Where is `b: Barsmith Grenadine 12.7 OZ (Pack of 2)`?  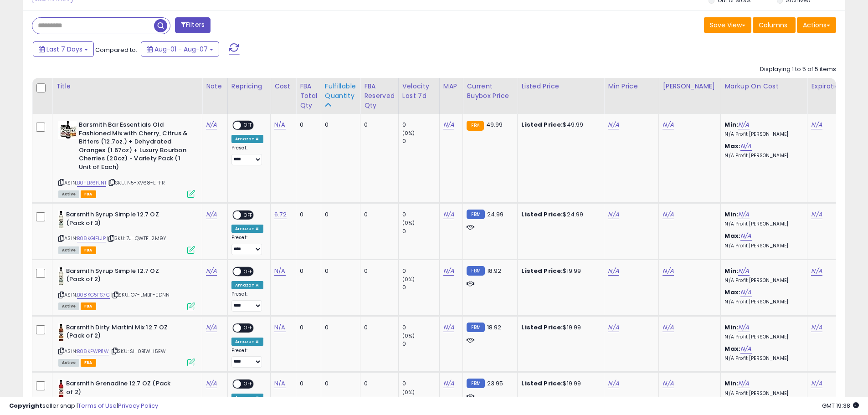
b: Barsmith Grenadine 12.7 OZ (Pack of 2) is located at coordinates (121, 389).